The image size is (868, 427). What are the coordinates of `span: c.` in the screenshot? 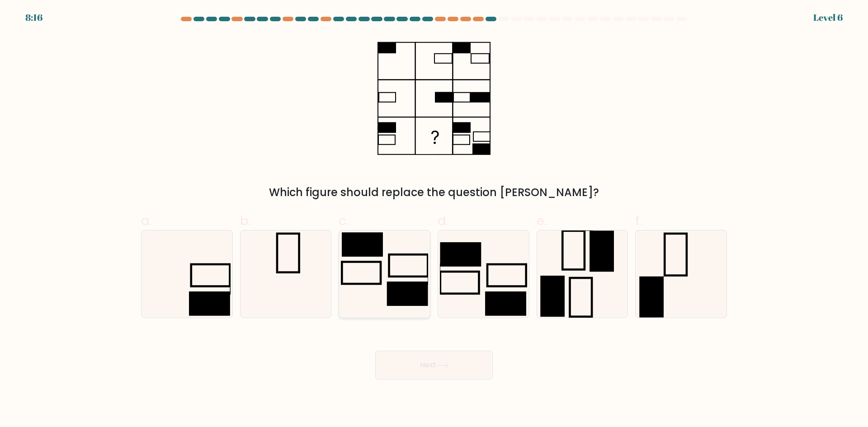 It's located at (343, 221).